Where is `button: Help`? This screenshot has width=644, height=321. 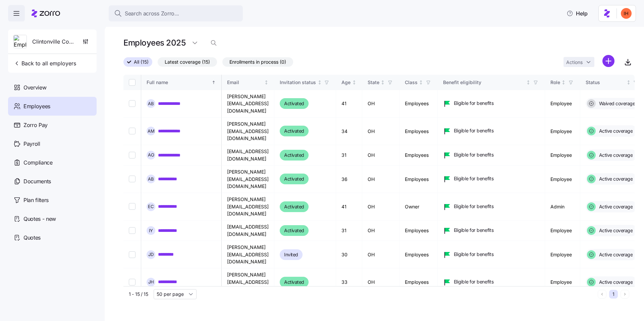
button: Help is located at coordinates (577, 14).